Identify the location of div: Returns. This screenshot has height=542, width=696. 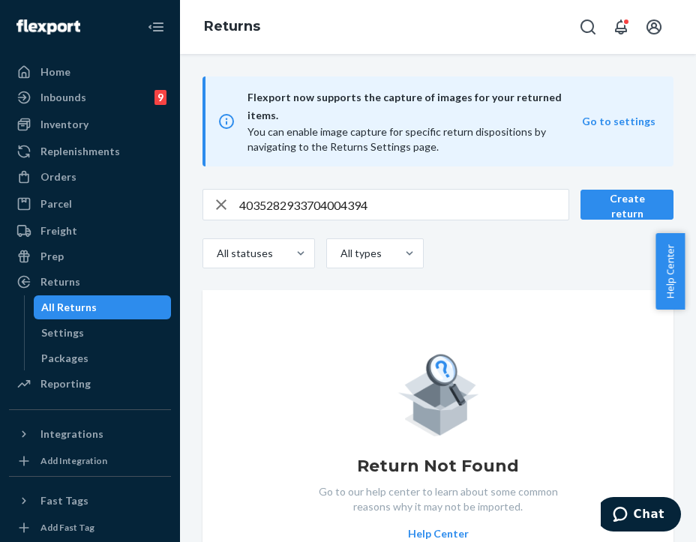
(60, 282).